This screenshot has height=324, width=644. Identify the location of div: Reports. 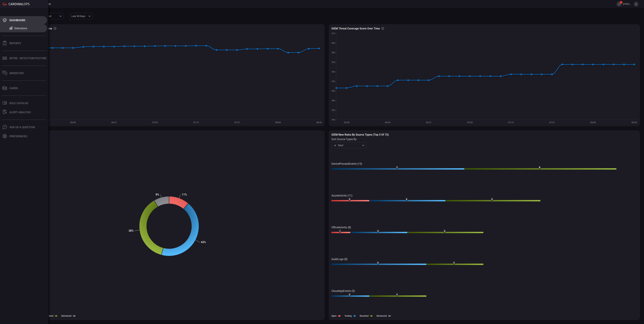
(15, 43).